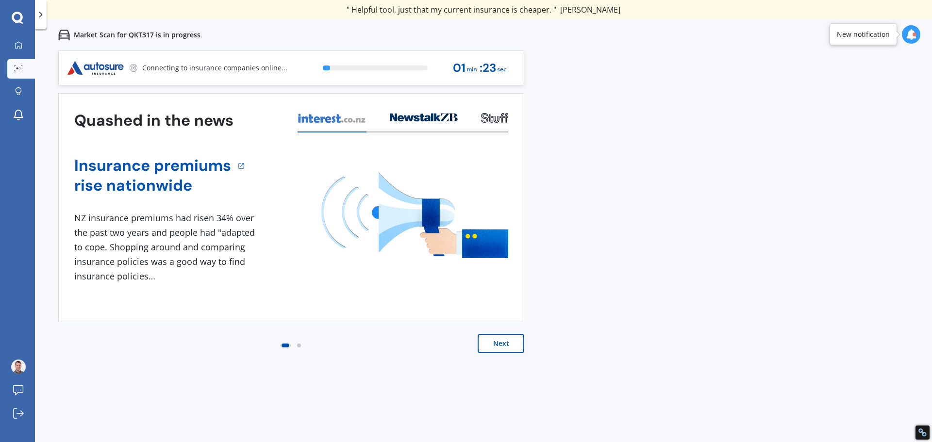 The image size is (932, 442). What do you see at coordinates (152, 185) in the screenshot?
I see `a: rise nationwide` at bounding box center [152, 185].